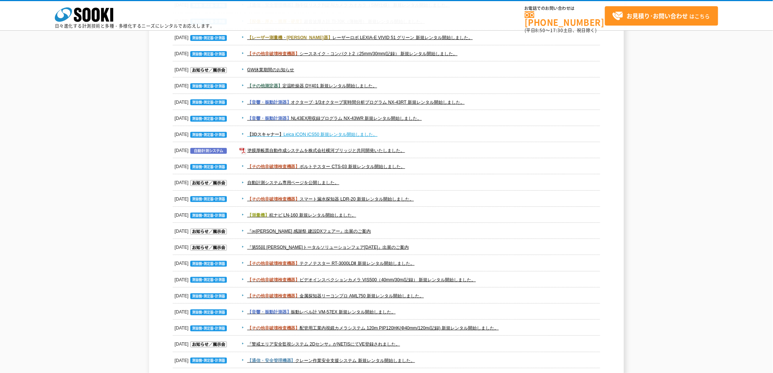  I want to click on a: 【その他非破壊検査機器】シースネイク・コンパクト2（25mm/30mm/記録） 新規レンタル開始しました。, so click(352, 54).